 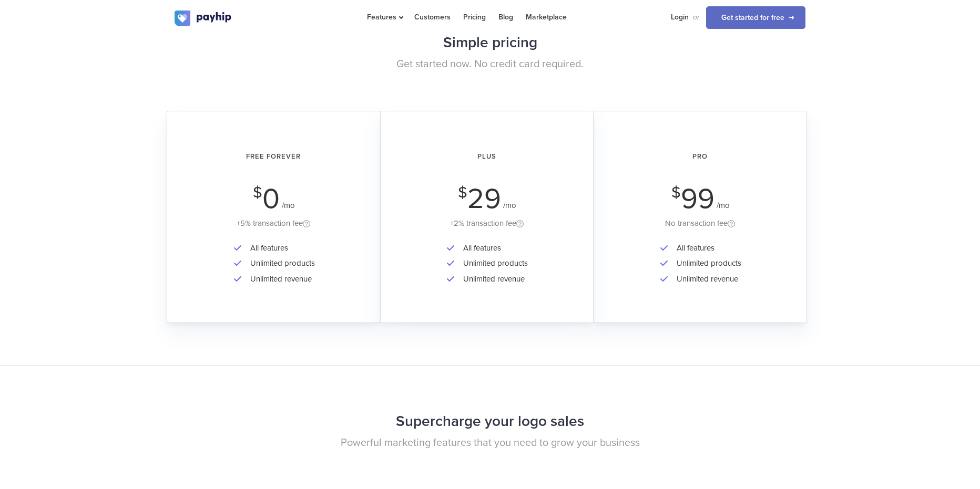 I want to click on p: Powerful marketing features that you need to grow your business, so click(x=490, y=443).